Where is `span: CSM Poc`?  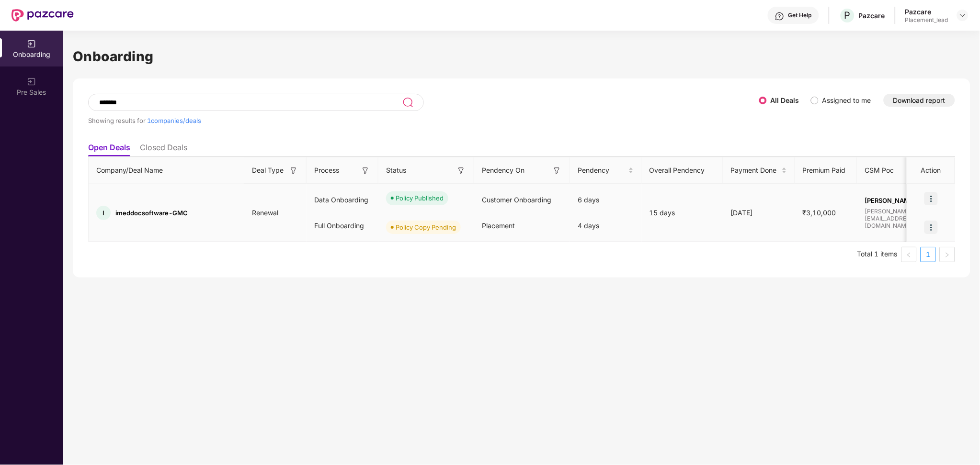 span: CSM Poc is located at coordinates (880, 170).